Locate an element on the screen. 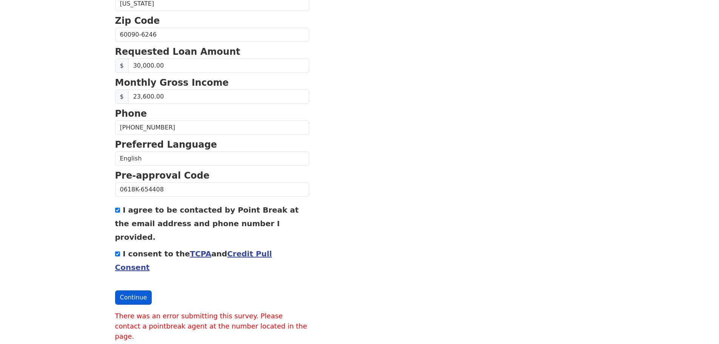 The image size is (719, 344). input: Phone is located at coordinates (212, 128).